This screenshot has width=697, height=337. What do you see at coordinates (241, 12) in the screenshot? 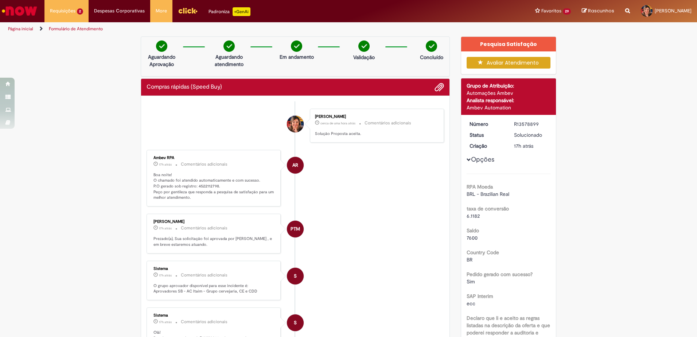
I see `p: +GenAi` at bounding box center [241, 12].